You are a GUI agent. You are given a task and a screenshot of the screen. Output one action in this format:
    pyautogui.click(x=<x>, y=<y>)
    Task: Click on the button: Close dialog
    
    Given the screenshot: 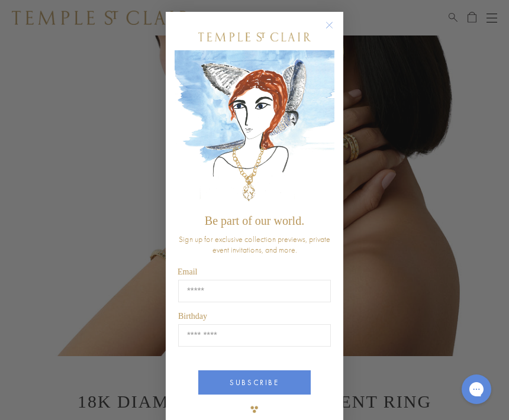 What is the action you would take?
    pyautogui.click(x=335, y=31)
    